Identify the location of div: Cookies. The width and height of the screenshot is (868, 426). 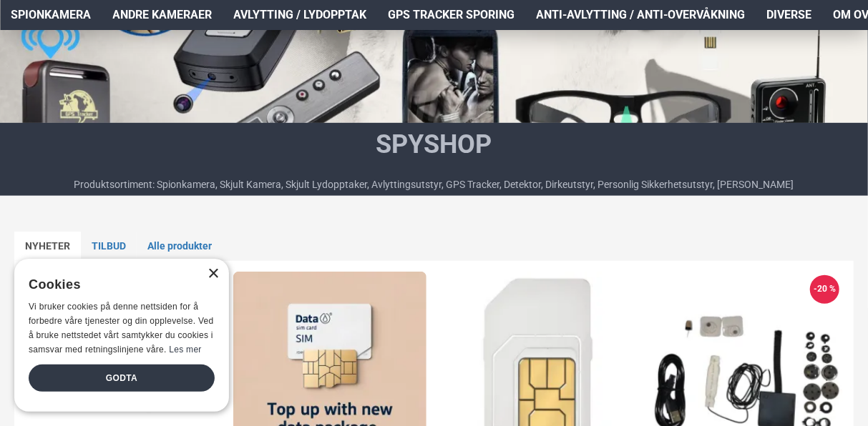
(117, 284).